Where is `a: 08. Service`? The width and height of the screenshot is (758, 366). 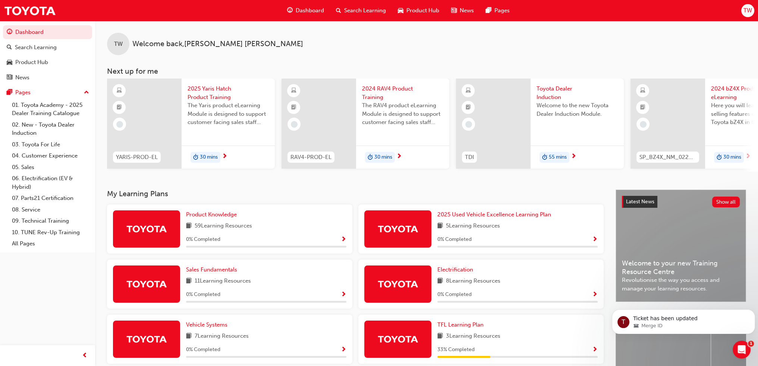 a: 08. Service is located at coordinates (50, 210).